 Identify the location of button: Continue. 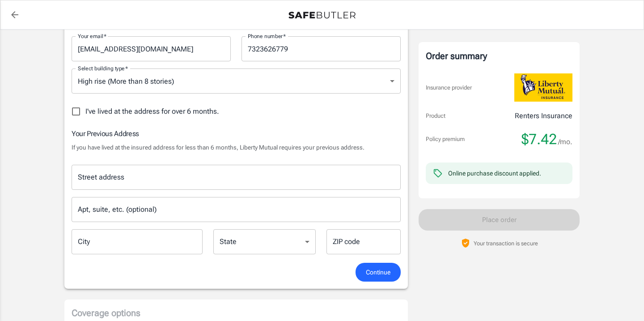
(378, 272).